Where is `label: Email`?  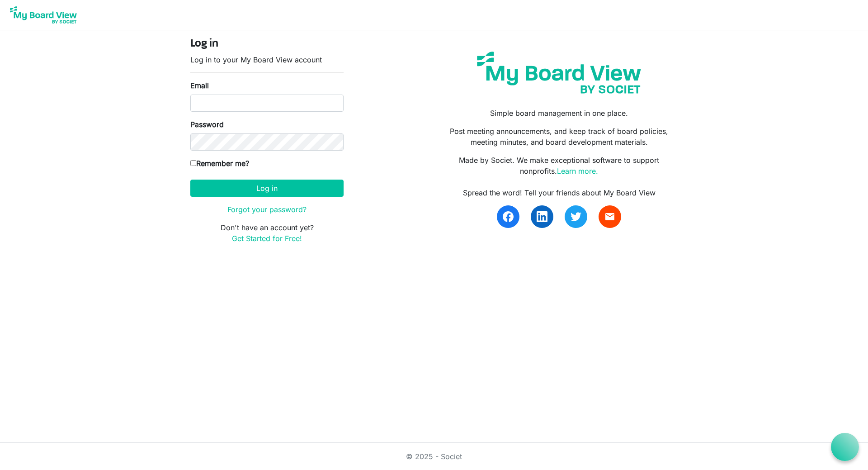 label: Email is located at coordinates (199, 86).